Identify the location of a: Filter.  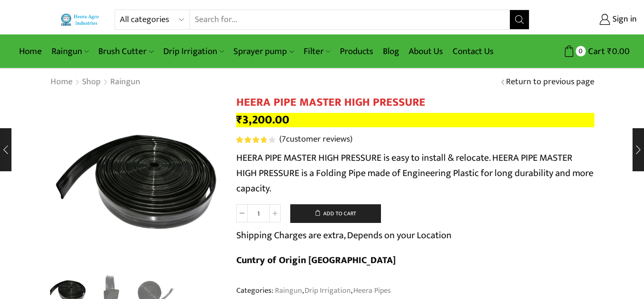
(317, 51).